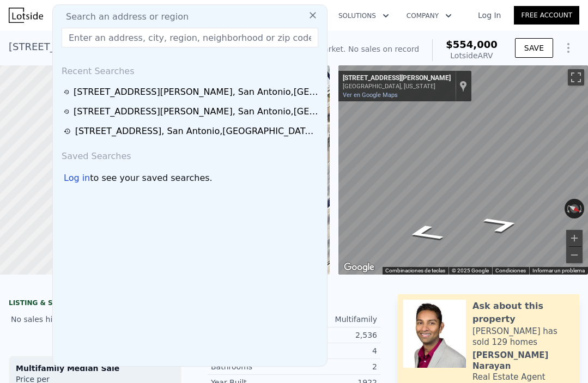 Image resolution: width=588 pixels, height=383 pixels. What do you see at coordinates (574, 238) in the screenshot?
I see `button: Acercar` at bounding box center [574, 238].